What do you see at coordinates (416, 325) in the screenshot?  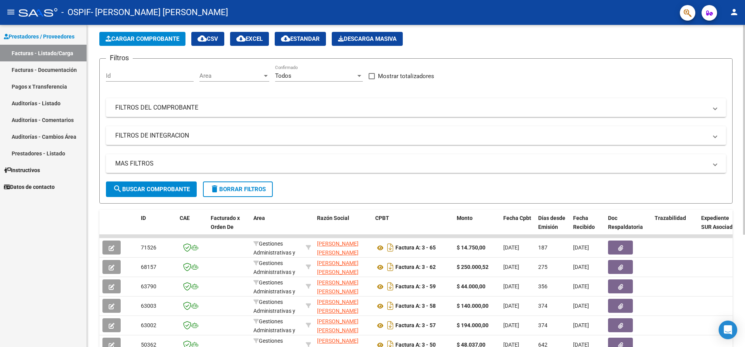 I see `strong: Factura A: 3 - 57` at bounding box center [416, 325].